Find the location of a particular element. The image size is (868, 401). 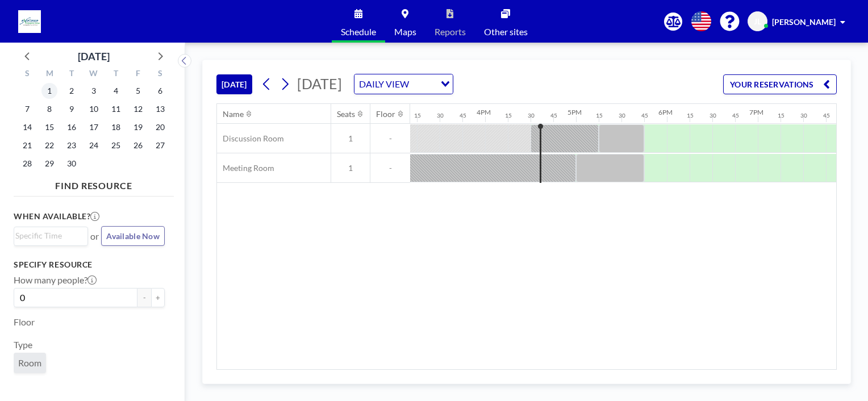

span: Saturday, September 13, 2025 is located at coordinates (160, 109).